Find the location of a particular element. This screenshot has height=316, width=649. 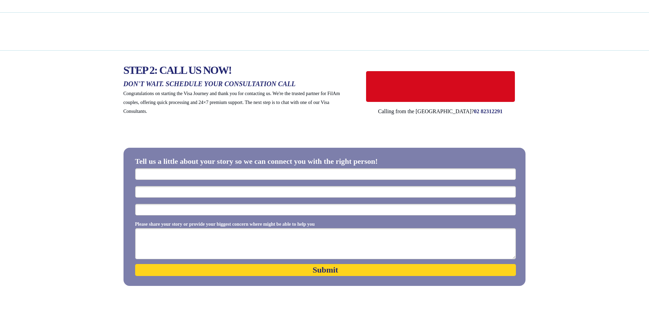

span: Submit is located at coordinates (325, 270).